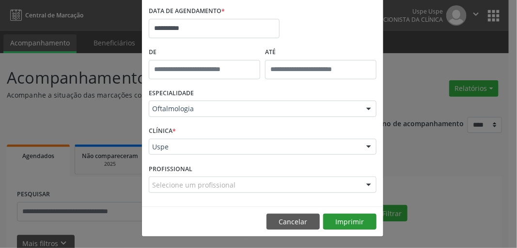 The width and height of the screenshot is (517, 248). What do you see at coordinates (162, 131) in the screenshot?
I see `label: CLÍNICA` at bounding box center [162, 131].